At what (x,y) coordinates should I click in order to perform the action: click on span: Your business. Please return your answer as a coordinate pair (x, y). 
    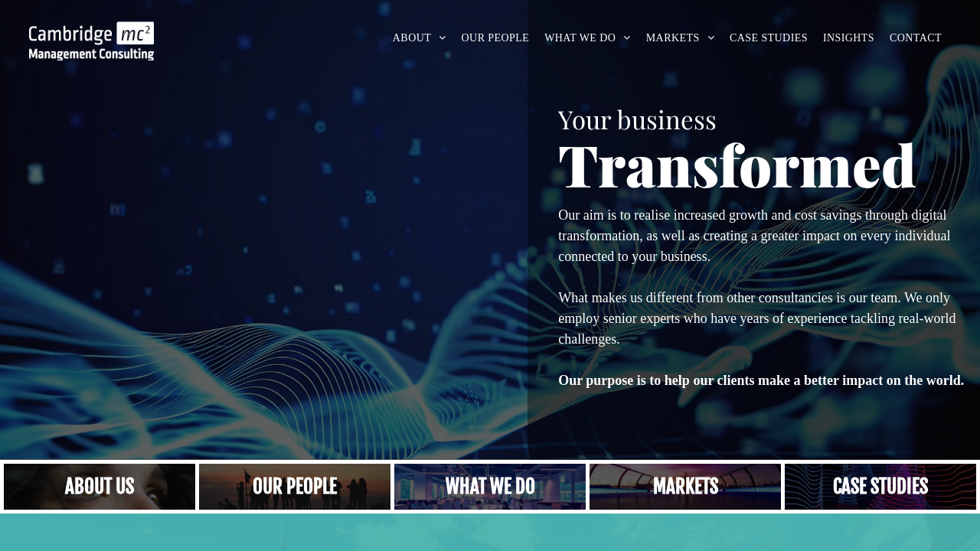
    Looking at the image, I should click on (637, 119).